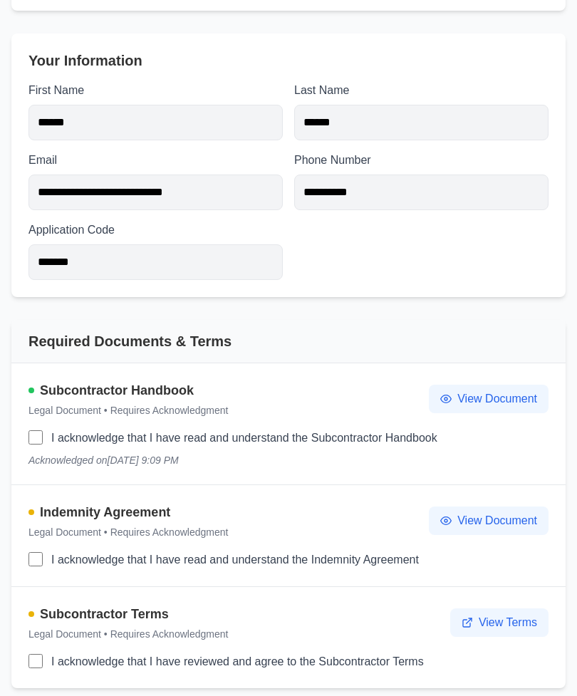  What do you see at coordinates (508, 623) in the screenshot?
I see `span: View Terms` at bounding box center [508, 623].